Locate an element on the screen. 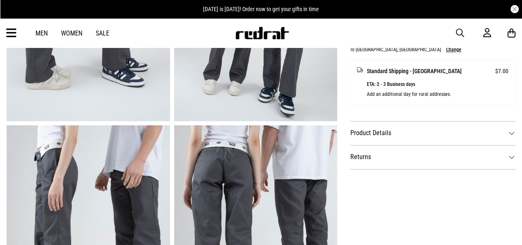 The width and height of the screenshot is (522, 245). img: Redrat logo is located at coordinates (262, 33).